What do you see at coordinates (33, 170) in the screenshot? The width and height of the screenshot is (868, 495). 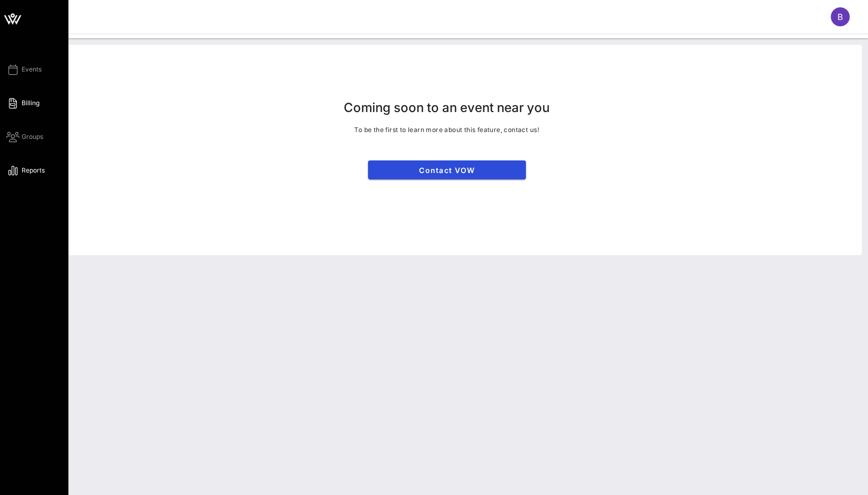 I see `span: Reports` at bounding box center [33, 170].